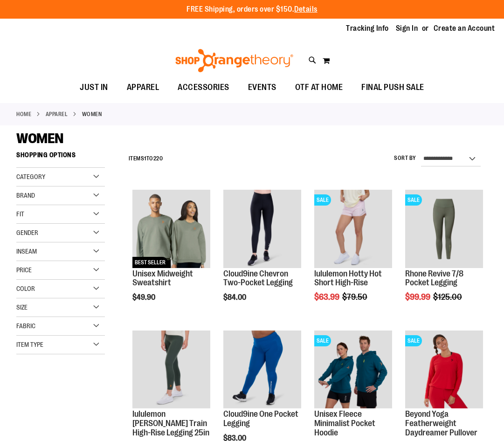 This screenshot has width=504, height=441. I want to click on h2: Items to, so click(146, 158).